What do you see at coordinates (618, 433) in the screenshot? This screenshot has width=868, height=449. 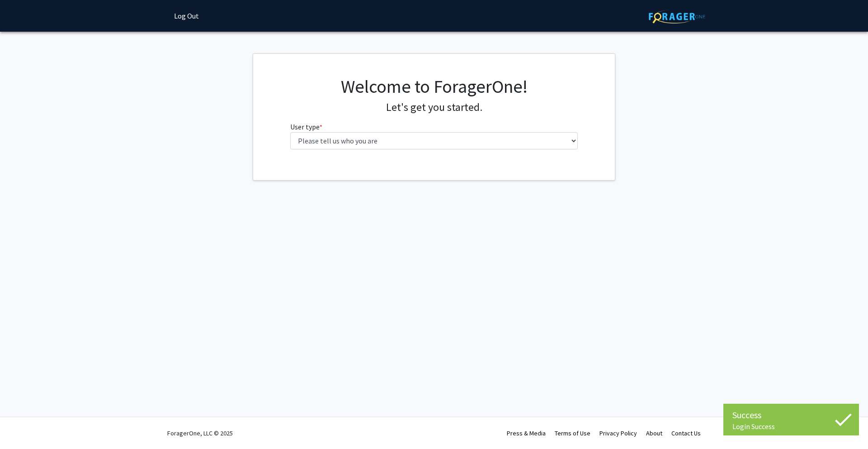 I see `a: Privacy Policy` at bounding box center [618, 433].